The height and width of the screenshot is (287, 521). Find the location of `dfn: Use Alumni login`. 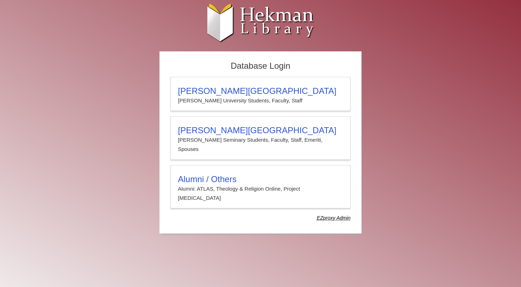

dfn: Use Alumni login is located at coordinates (333, 218).